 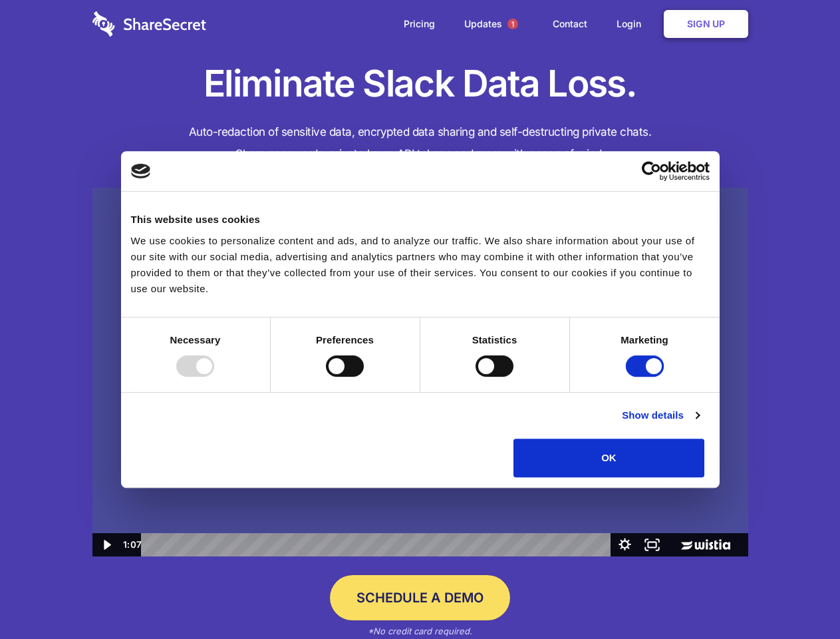 I want to click on a: Sign Up, so click(x=706, y=24).